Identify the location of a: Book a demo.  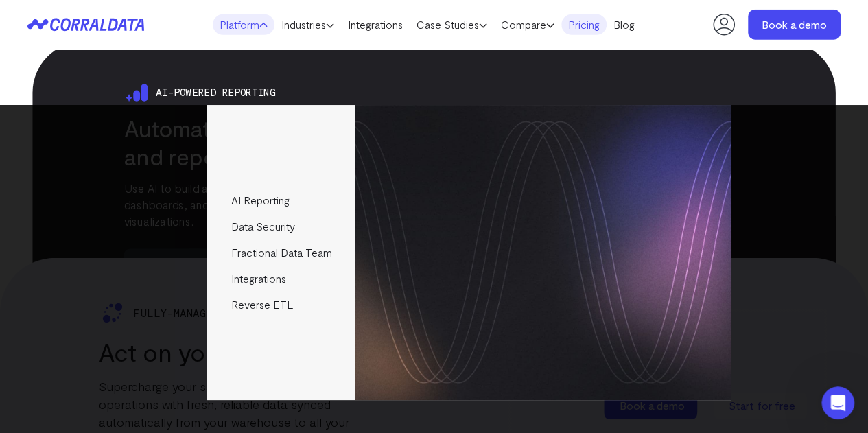
(794, 25).